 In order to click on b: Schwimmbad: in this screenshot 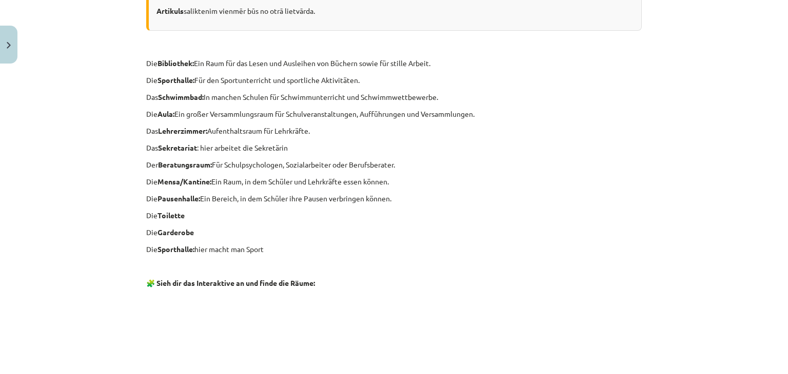, I will do `click(180, 97)`.